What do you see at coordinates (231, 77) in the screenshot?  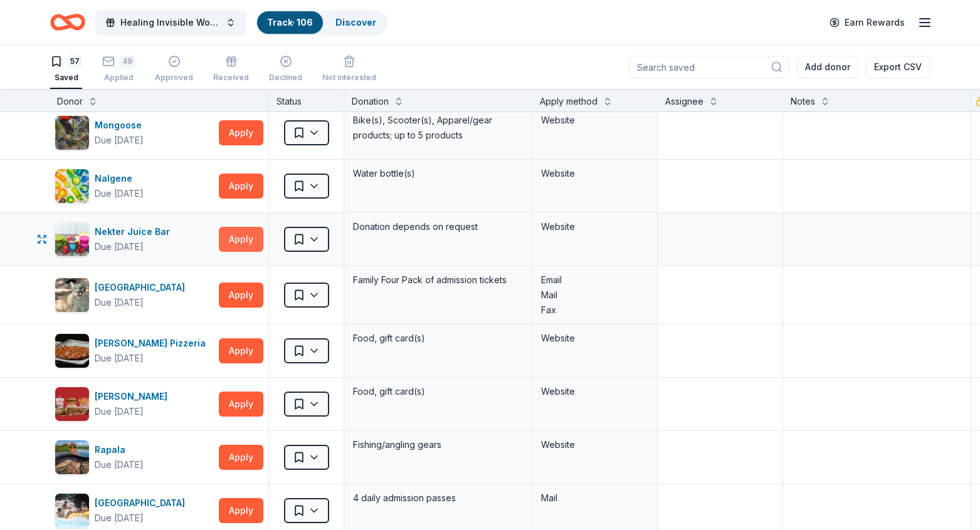 I see `div: Received` at bounding box center [231, 77].